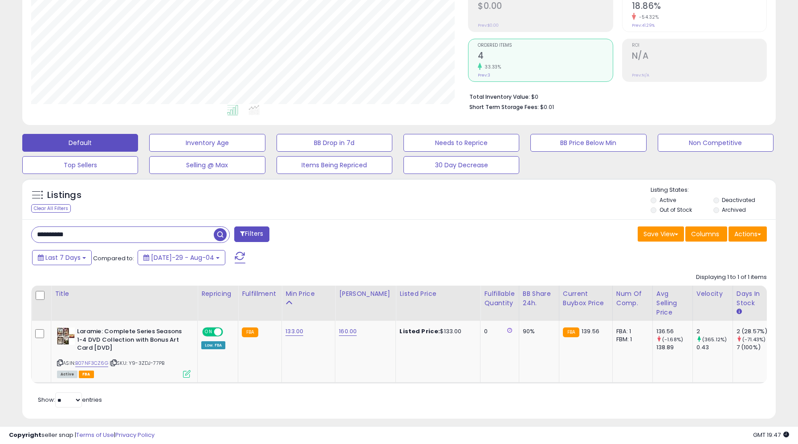 This screenshot has height=444, width=798. Describe the element at coordinates (504, 107) in the screenshot. I see `b: Short Term Storage Fees:` at that location.